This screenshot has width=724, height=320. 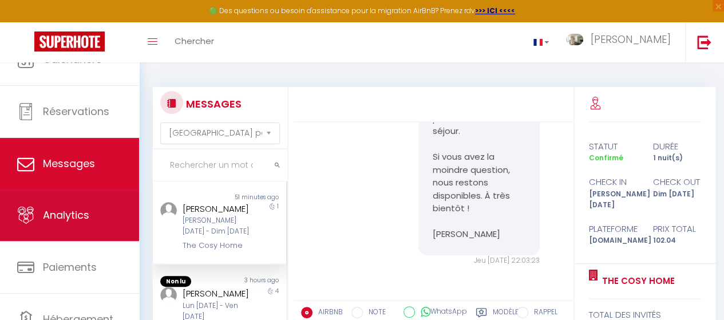 I want to click on div: check in, so click(x=613, y=182).